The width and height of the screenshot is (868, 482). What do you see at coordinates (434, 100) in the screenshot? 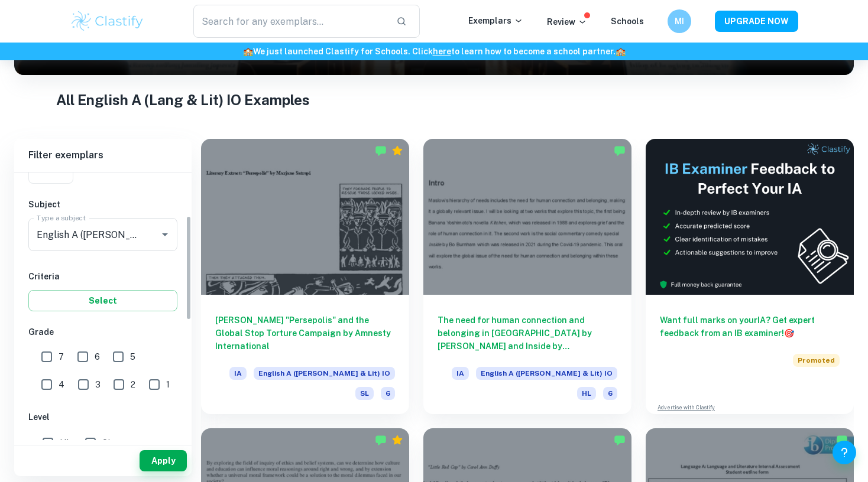
I see `h1: All English A (Lang & Lit) IO Examples` at bounding box center [434, 100].